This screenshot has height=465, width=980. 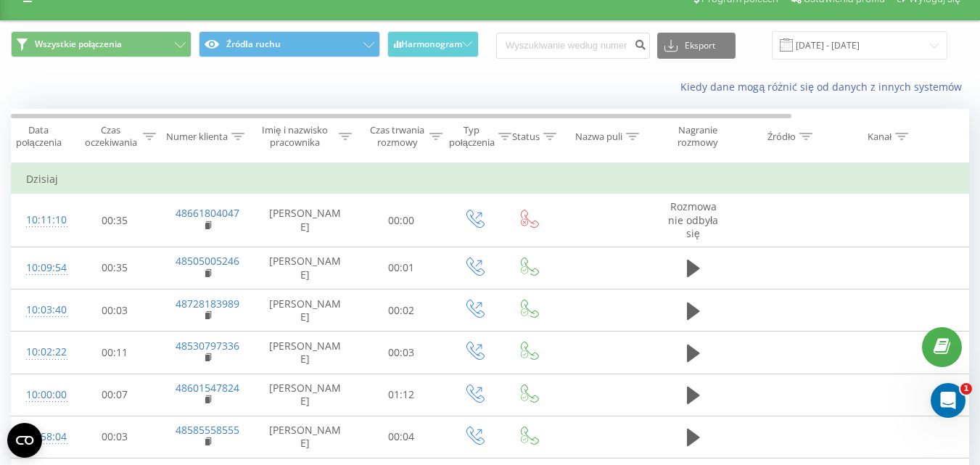 What do you see at coordinates (967, 389) in the screenshot?
I see `span: 1` at bounding box center [967, 389].